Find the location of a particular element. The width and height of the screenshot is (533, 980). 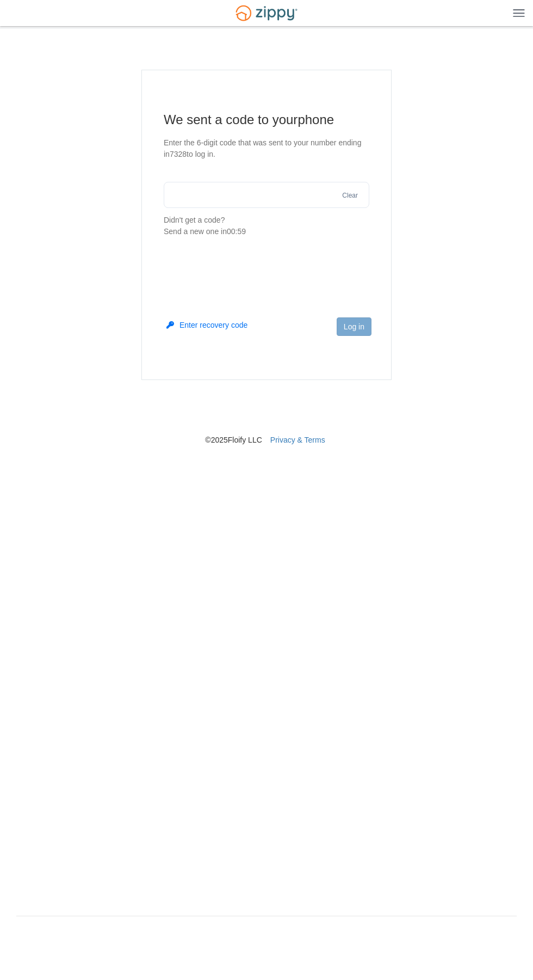

div: Send a new one in 00:59 is located at coordinates (267, 232).